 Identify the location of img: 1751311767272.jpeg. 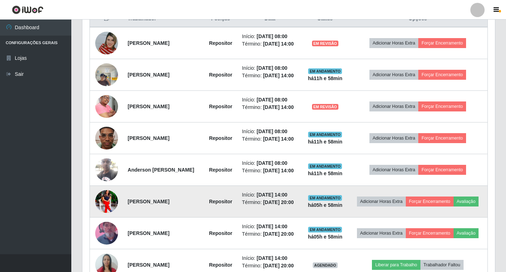
(107, 202).